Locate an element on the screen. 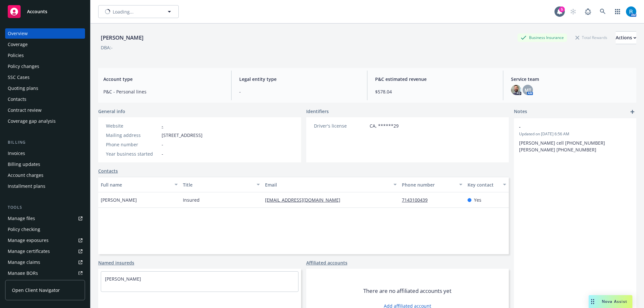  div: Tools is located at coordinates (45, 207).